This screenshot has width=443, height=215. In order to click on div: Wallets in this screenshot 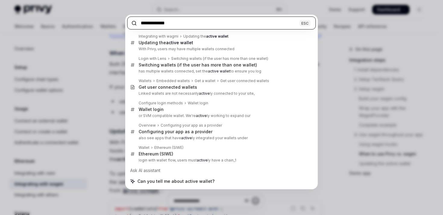, I will do `click(145, 81)`.